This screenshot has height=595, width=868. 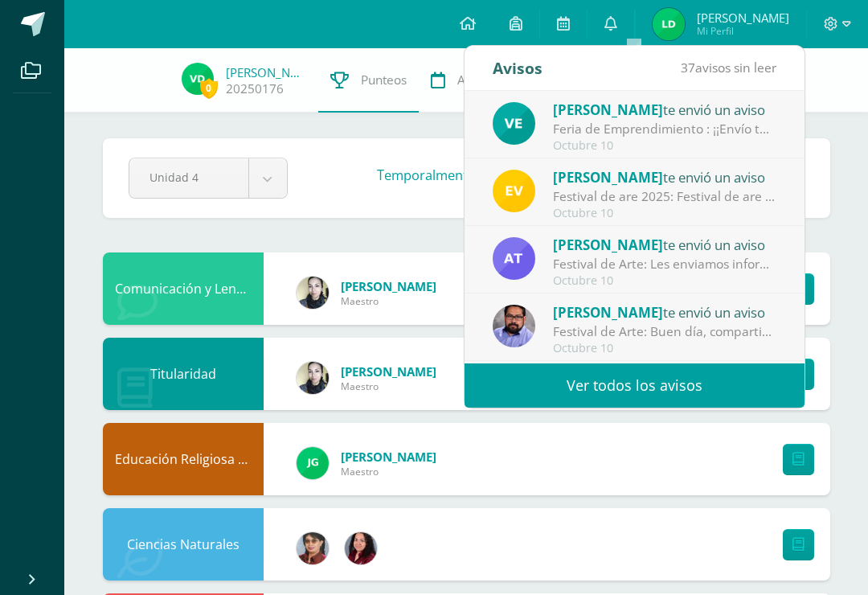 What do you see at coordinates (183, 544) in the screenshot?
I see `div: Ciencias Naturales` at bounding box center [183, 544].